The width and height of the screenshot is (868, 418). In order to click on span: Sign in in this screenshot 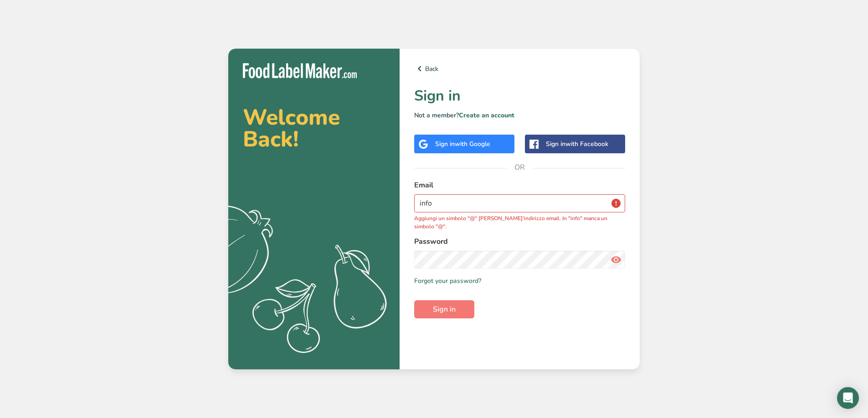, I will do `click(444, 310)`.